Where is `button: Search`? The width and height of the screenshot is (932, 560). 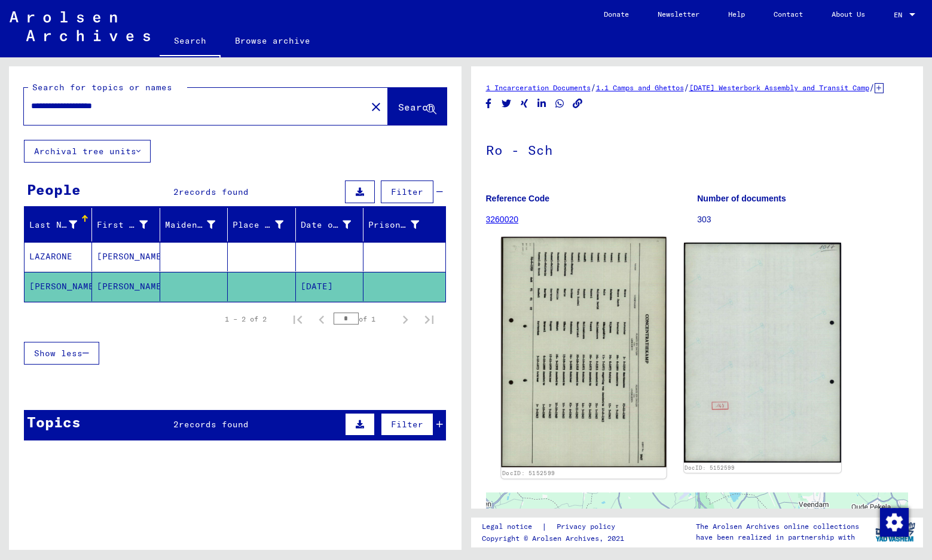 button: Search is located at coordinates (417, 106).